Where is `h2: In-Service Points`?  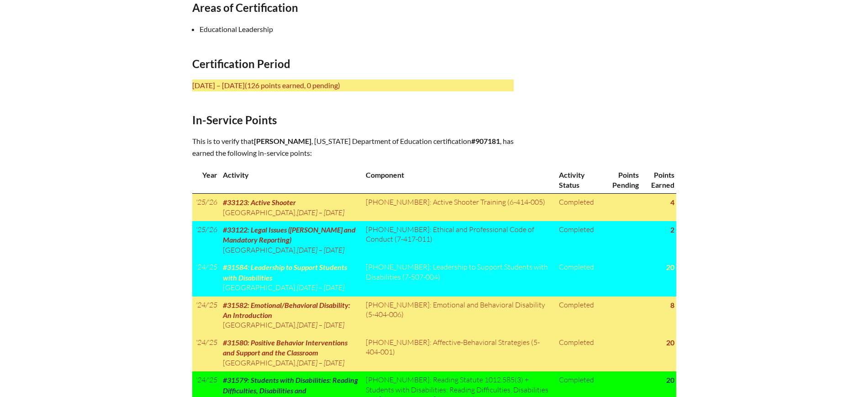
h2: In-Service Points is located at coordinates (353, 120).